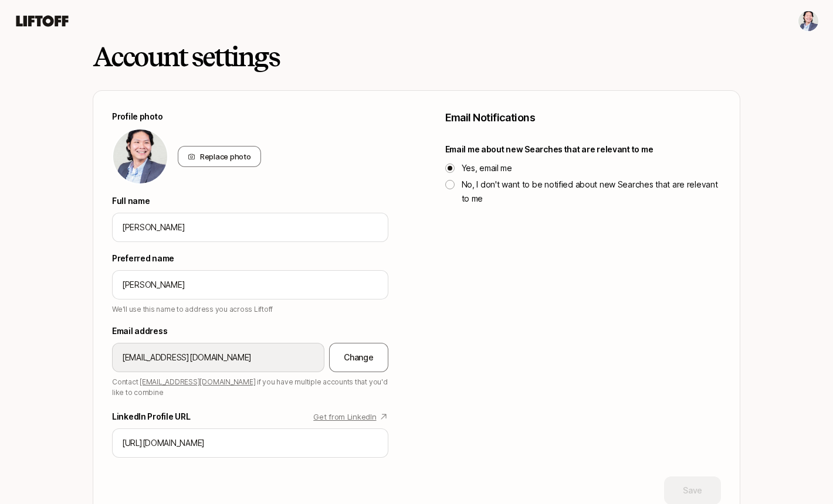 Image resolution: width=833 pixels, height=504 pixels. I want to click on p: We'll use this name to address you across Liftoff, so click(250, 309).